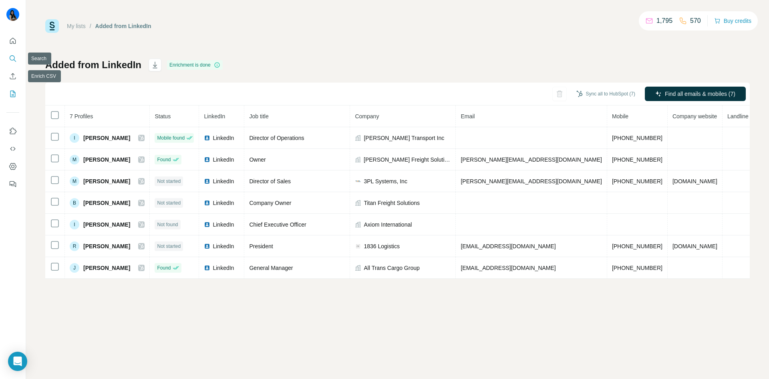 This screenshot has width=769, height=379. Describe the element at coordinates (391, 268) in the screenshot. I see `span: All Trans Cargo Group` at that location.